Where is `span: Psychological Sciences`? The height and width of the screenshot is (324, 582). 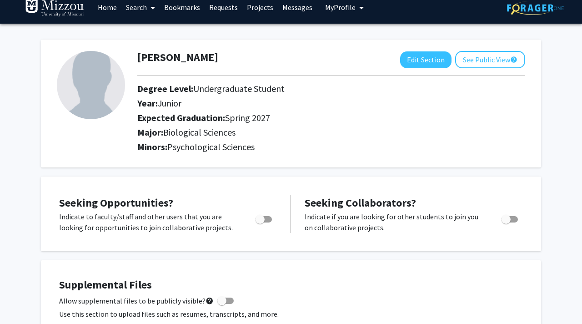
span: Psychological Sciences is located at coordinates (211, 146).